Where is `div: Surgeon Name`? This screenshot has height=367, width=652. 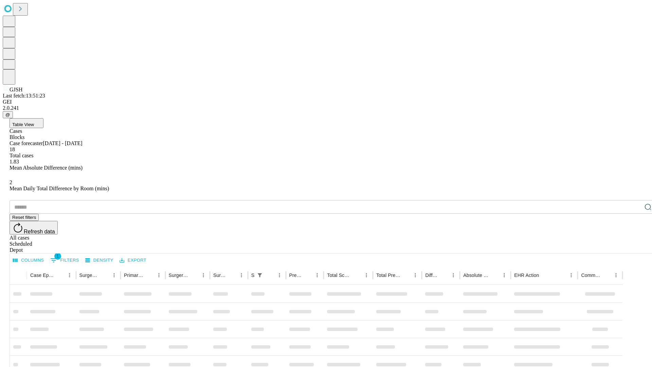 div: Surgeon Name is located at coordinates (89, 275).